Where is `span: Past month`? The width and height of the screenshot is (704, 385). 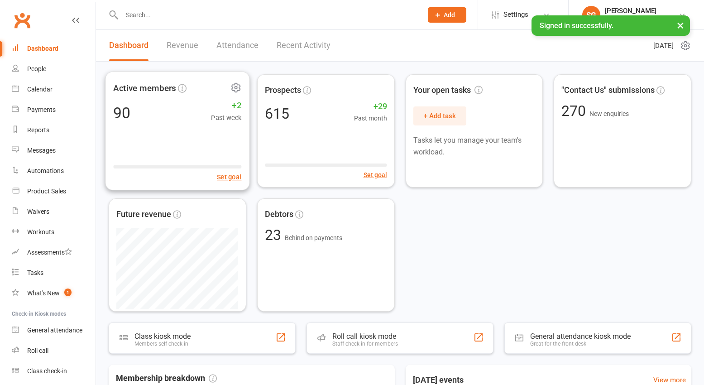
span: Past month is located at coordinates (370, 118).